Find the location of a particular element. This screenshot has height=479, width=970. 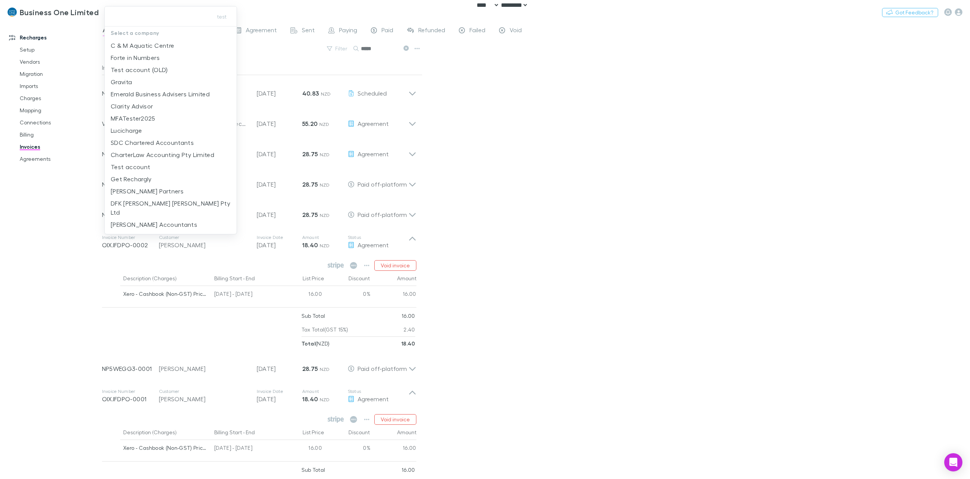

p: Lucicharge is located at coordinates (126, 130).